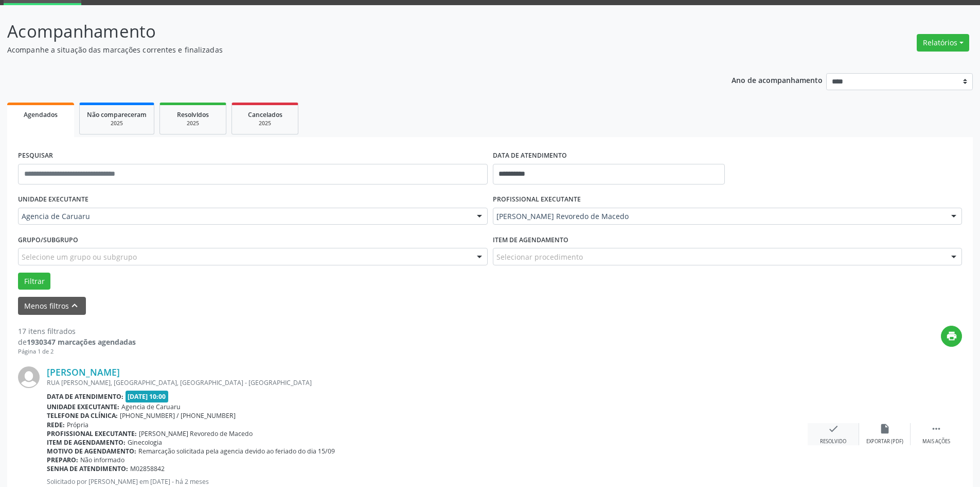 This screenshot has width=980, height=487. Describe the element at coordinates (193, 114) in the screenshot. I see `span: Resolvidos` at that location.